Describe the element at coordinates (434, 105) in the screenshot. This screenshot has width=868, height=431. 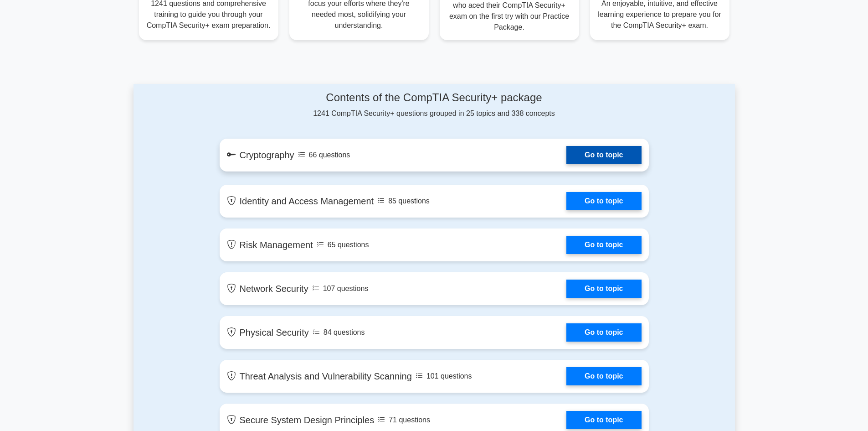
I see `div: 1241 CompTIA Security+ questions grouped in 25 topics and 338 concepts` at that location.